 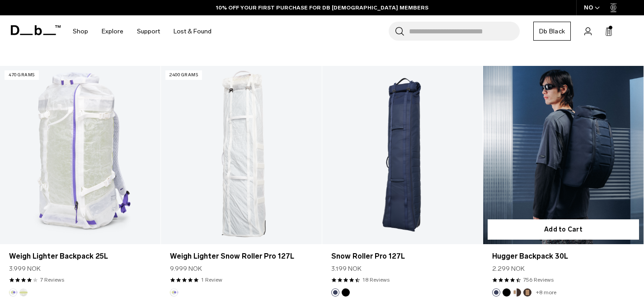 I want to click on span: 2.299 NOK, so click(x=508, y=269).